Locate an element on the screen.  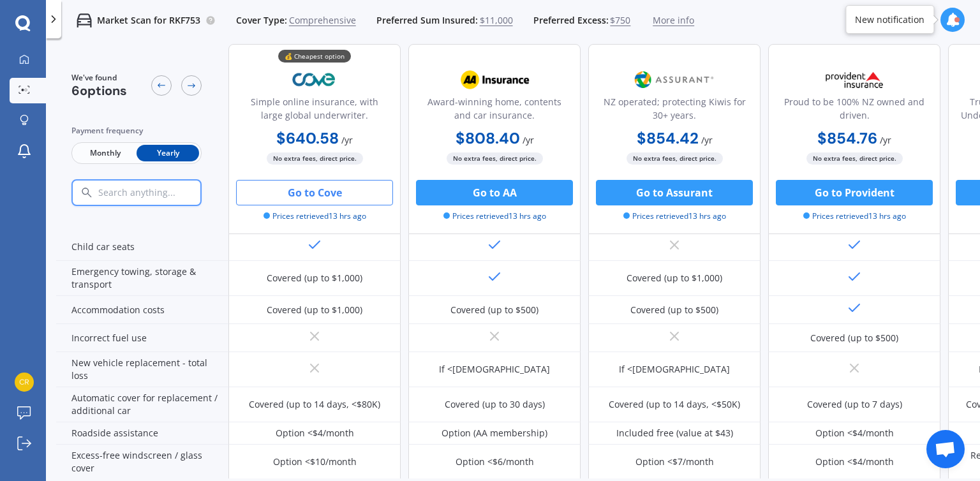
b: $854.76 is located at coordinates (847, 138).